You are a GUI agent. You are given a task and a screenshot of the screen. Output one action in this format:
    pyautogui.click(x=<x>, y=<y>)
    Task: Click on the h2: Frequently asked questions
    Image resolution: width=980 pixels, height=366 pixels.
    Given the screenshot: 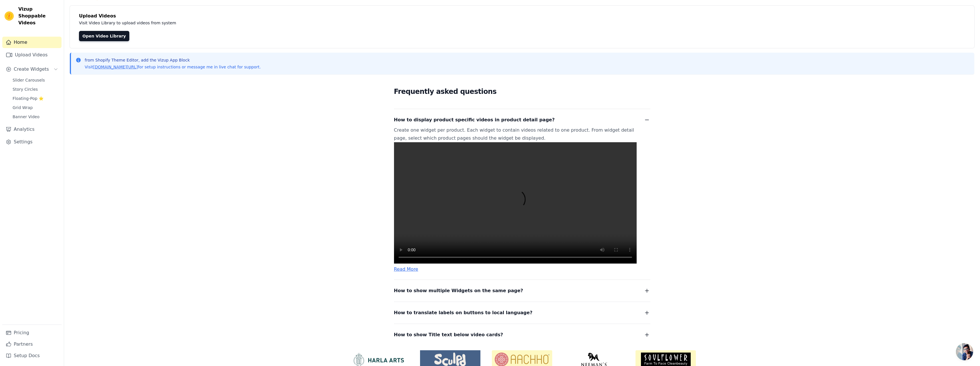 What is the action you would take?
    pyautogui.click(x=522, y=92)
    